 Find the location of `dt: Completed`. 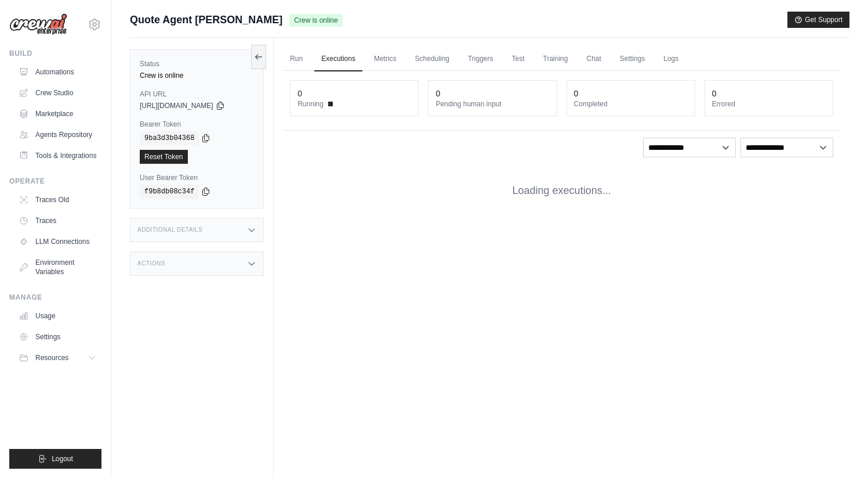

dt: Completed is located at coordinates (631, 104).